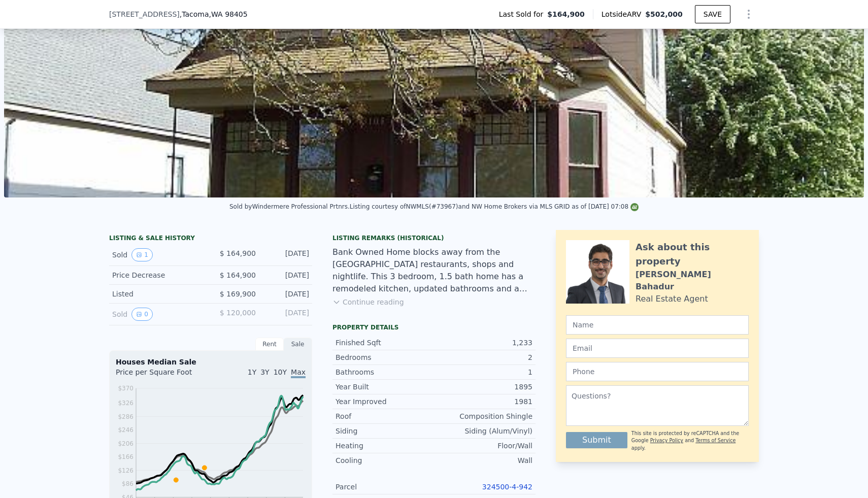 The image size is (868, 498). I want to click on div: This site is protected by reCAPTCHA and the Google and apply., so click(690, 440).